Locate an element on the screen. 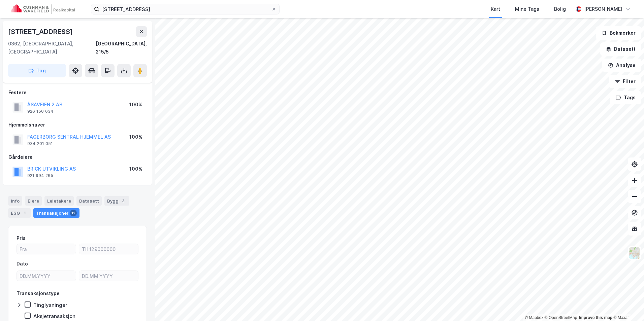 The height and width of the screenshot is (321, 644). div: Tinglysninger is located at coordinates (50, 305).